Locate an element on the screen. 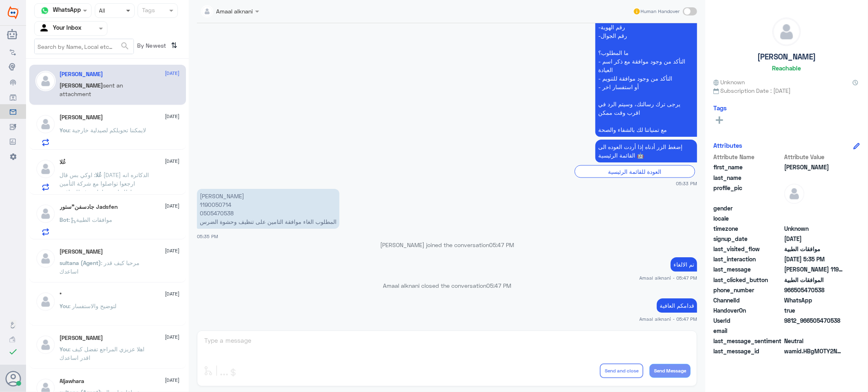 Image resolution: width=868 pixels, height=392 pixels. h5: Aljawhara is located at coordinates (72, 381).